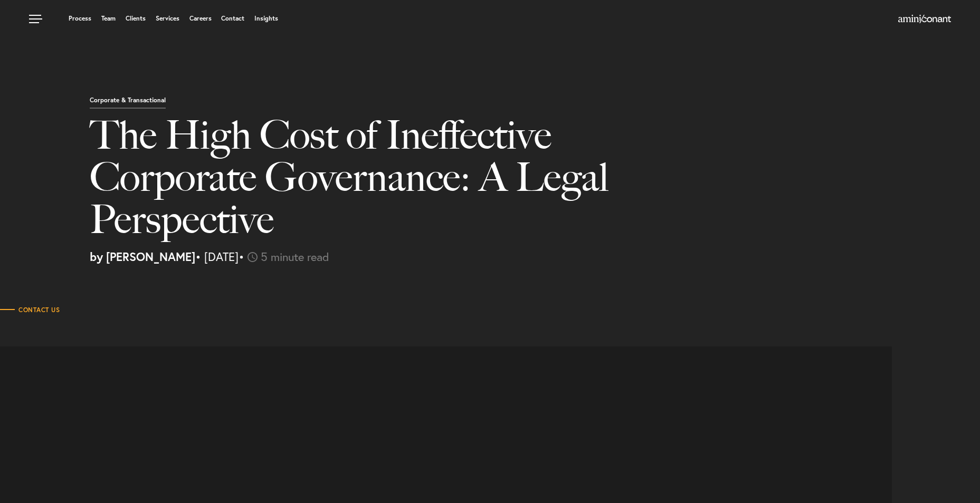 Image resolution: width=980 pixels, height=503 pixels. I want to click on a: Clients, so click(136, 18).